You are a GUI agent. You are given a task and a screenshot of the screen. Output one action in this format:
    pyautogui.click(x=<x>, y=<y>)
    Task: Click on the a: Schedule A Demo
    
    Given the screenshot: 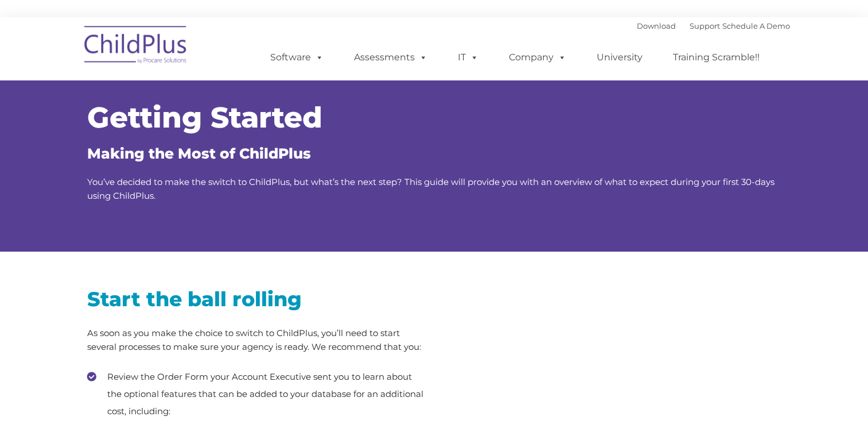 What is the action you would take?
    pyautogui.click(x=756, y=26)
    